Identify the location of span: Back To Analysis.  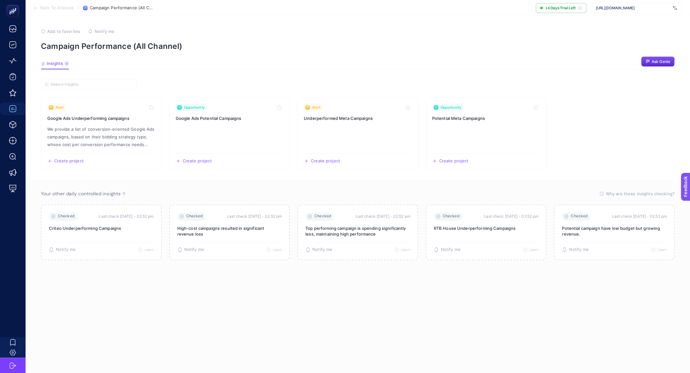
(57, 8).